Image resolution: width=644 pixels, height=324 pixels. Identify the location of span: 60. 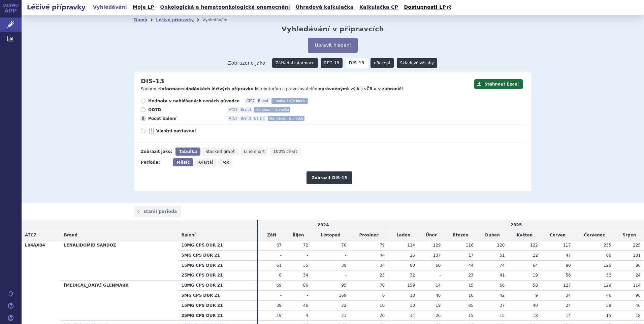
(609, 255).